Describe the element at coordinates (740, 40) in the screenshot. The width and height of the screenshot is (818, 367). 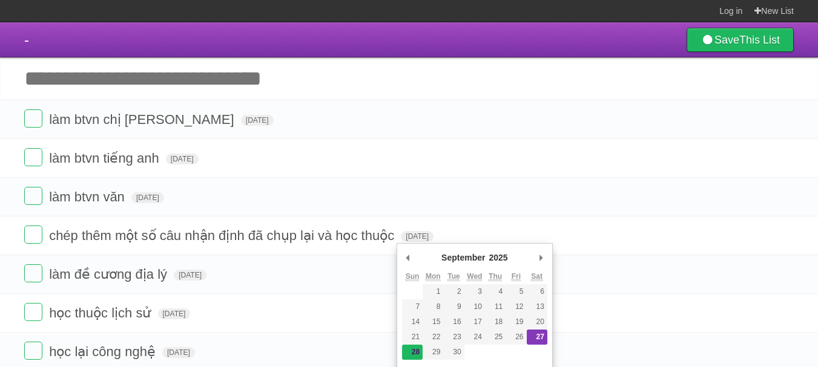
I see `a: SaveThis List` at that location.